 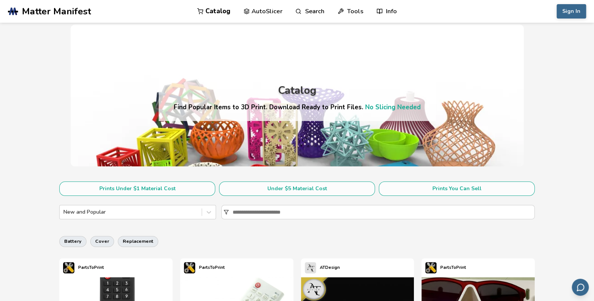 I want to click on button: Prints You Can Sell, so click(x=456, y=188).